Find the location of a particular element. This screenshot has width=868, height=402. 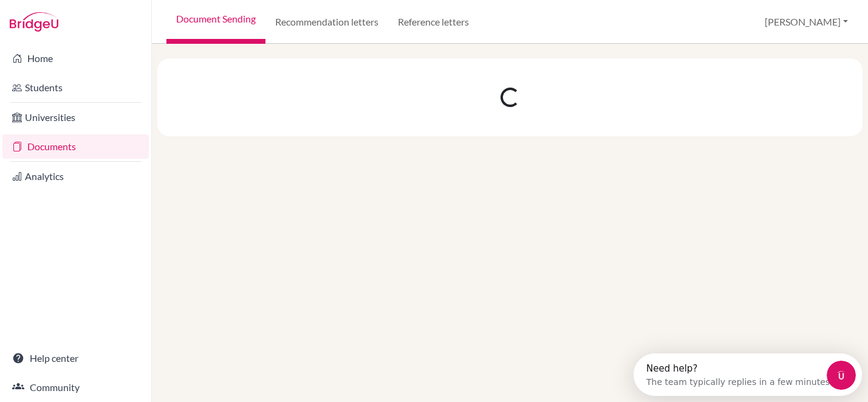

a: Universities is located at coordinates (76, 117).